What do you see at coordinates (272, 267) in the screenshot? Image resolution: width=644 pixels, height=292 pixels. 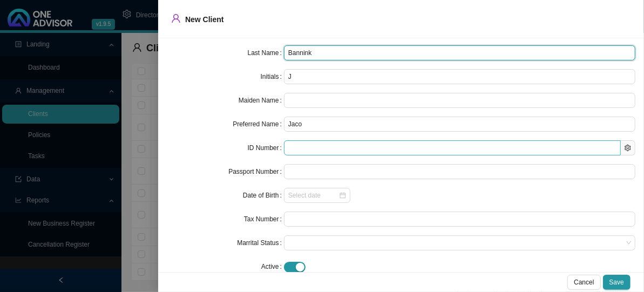 I see `label: Active` at bounding box center [272, 267].